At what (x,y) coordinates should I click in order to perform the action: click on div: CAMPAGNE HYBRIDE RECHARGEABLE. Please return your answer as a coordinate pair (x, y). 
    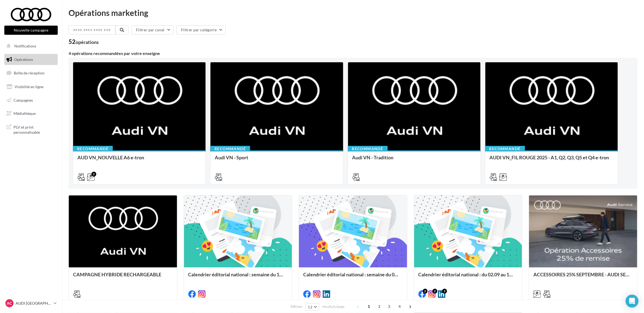
    Looking at the image, I should click on (123, 277).